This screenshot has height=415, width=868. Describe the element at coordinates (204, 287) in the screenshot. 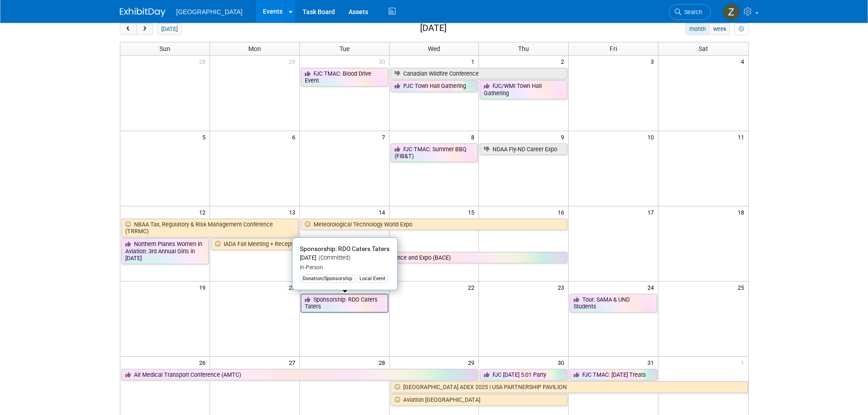

I see `span: 19` at that location.